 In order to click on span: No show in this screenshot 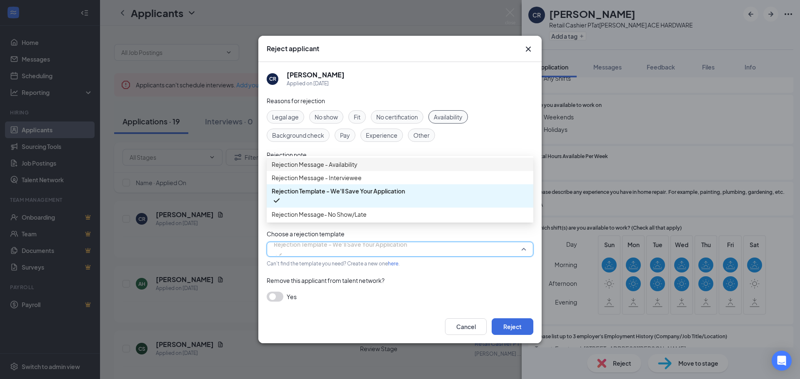, I will do `click(326, 117)`.